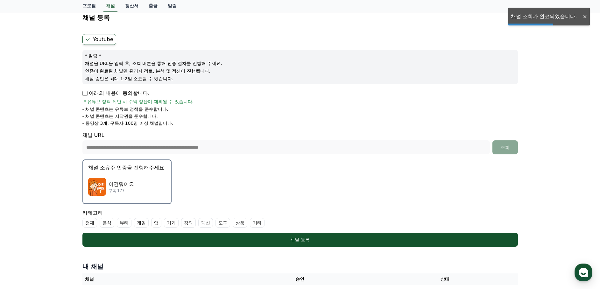 This screenshot has height=289, width=600. Describe the element at coordinates (116, 93) in the screenshot. I see `p: 아래의 내용에 동의합니다.` at that location.